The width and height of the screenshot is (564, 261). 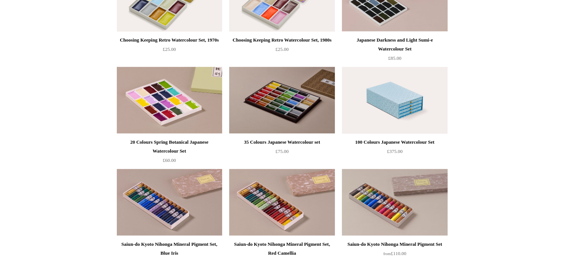 What do you see at coordinates (395, 45) in the screenshot?
I see `div: Japanese Darkness and Light Sumi-e Watercolour Set` at bounding box center [395, 45].